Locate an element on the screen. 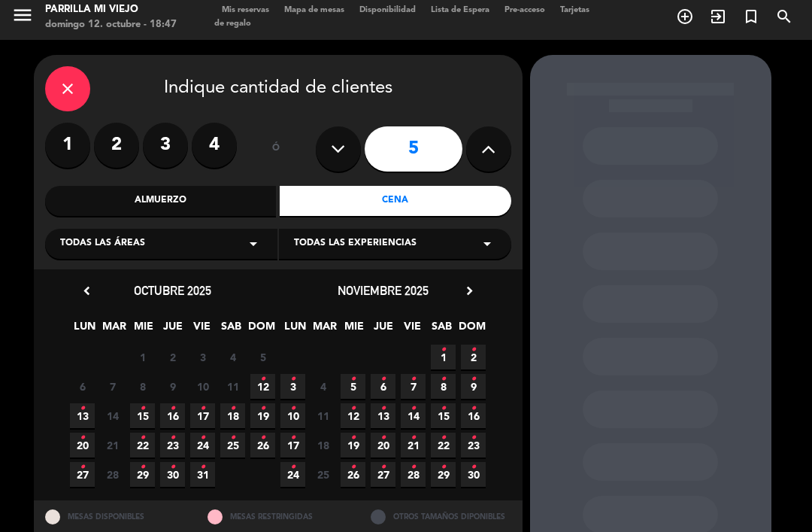 The width and height of the screenshot is (812, 532). span: Todas las experiencias is located at coordinates (355, 244).